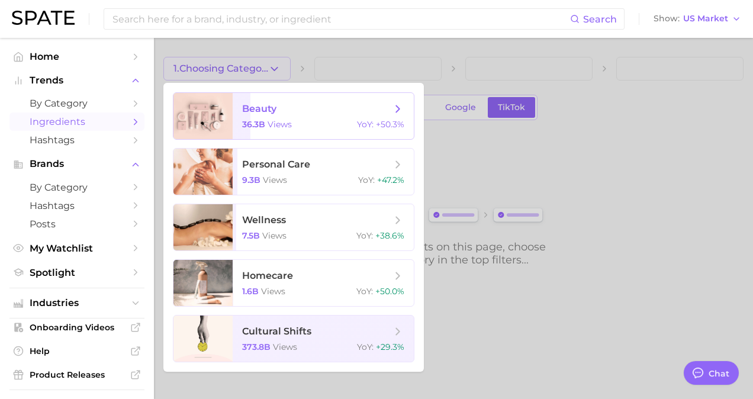 The width and height of the screenshot is (753, 399). What do you see at coordinates (390, 236) in the screenshot?
I see `span: +38.6%` at bounding box center [390, 236].